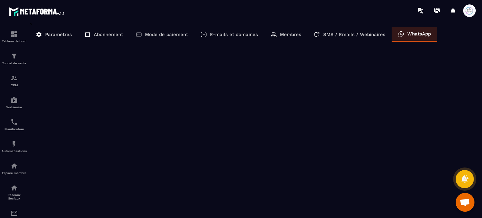 The height and width of the screenshot is (218, 482). I want to click on p: Espace membre, so click(14, 173).